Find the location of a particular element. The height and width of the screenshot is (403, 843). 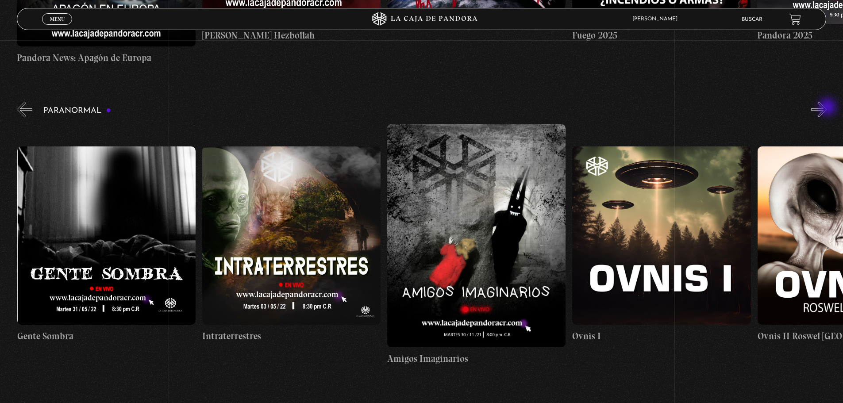

h4: Fuego 2025 is located at coordinates (661, 35).